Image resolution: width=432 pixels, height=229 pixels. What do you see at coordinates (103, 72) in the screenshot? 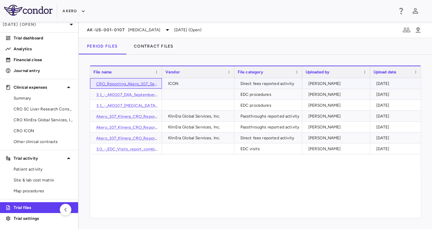
I see `span: File name` at bounding box center [103, 72].